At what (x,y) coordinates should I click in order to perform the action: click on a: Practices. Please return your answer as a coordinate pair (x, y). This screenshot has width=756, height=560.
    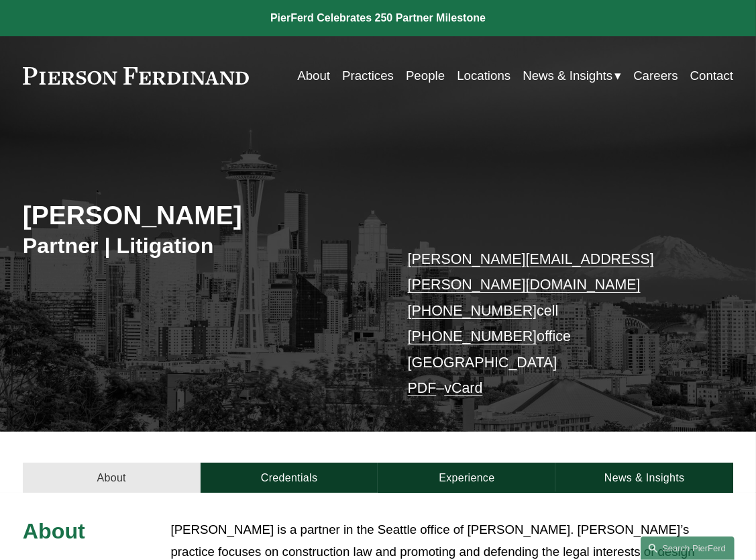
    Looking at the image, I should click on (367, 75).